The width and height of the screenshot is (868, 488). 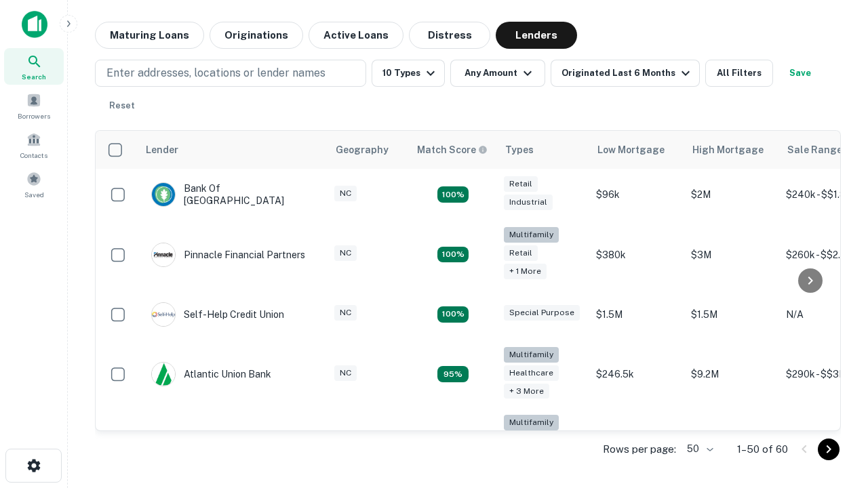 I want to click on td: $96k, so click(x=637, y=194).